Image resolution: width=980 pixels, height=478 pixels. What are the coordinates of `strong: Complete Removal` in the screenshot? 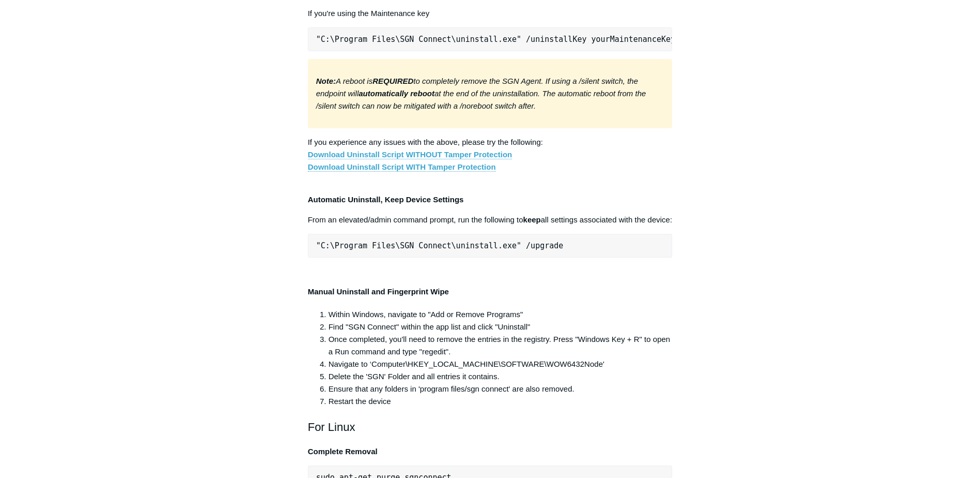 It's located at (343, 451).